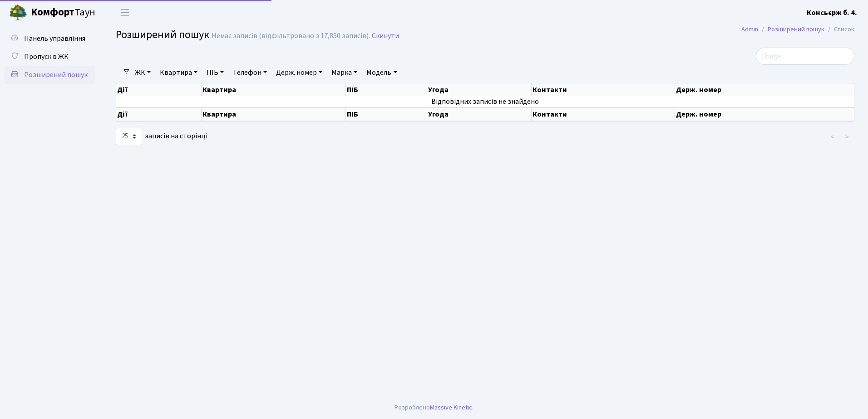 The image size is (868, 419). Describe the element at coordinates (50, 56) in the screenshot. I see `a: Пропуск в ЖК` at that location.